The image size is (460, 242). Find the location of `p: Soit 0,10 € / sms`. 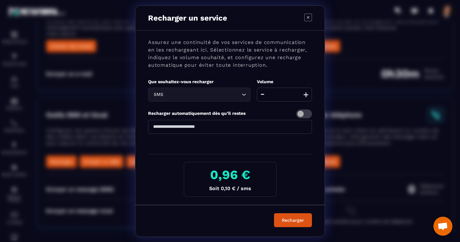

p: Soit 0,10 € / sms is located at coordinates (230, 188).